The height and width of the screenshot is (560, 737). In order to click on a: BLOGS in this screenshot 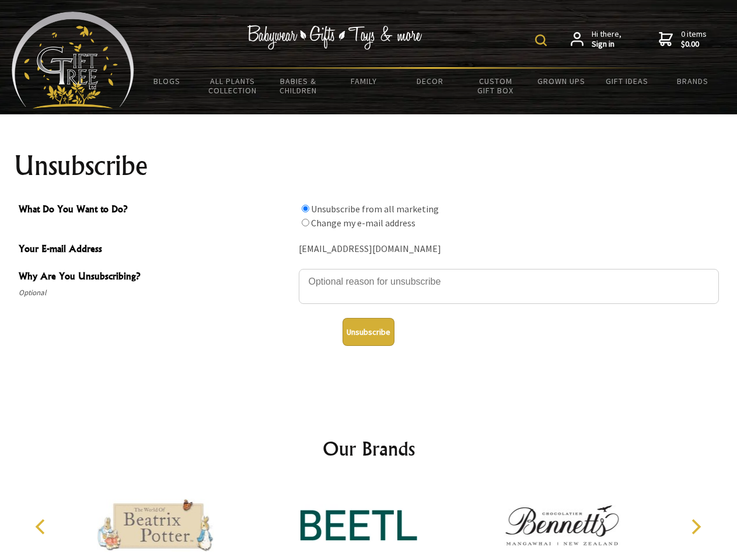, I will do `click(167, 81)`.